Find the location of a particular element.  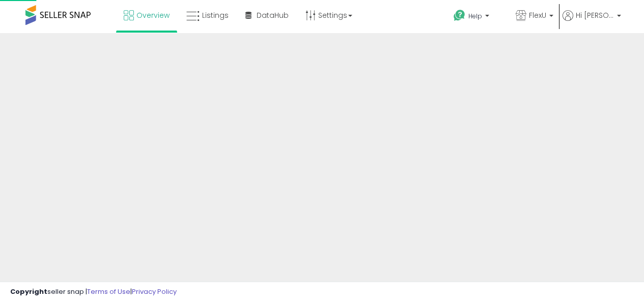

span: Listings is located at coordinates (215, 15).